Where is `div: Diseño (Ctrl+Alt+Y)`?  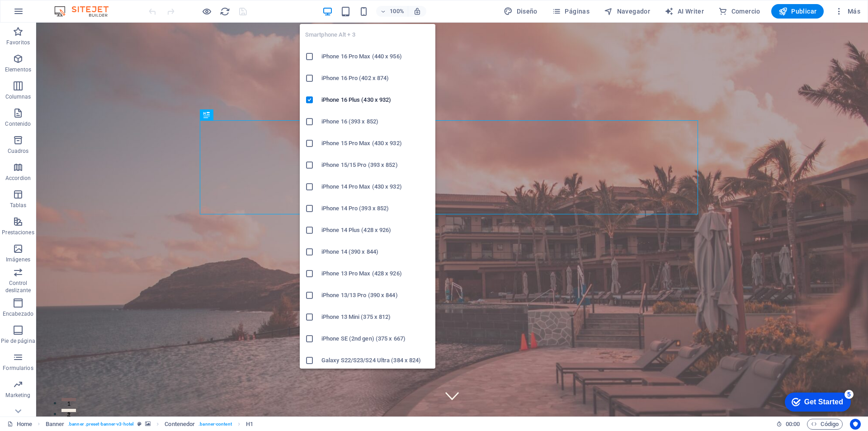 div: Diseño (Ctrl+Alt+Y) is located at coordinates (520, 11).